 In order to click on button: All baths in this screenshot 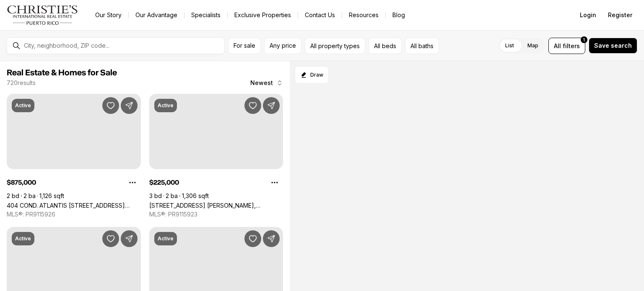, I will do `click(422, 46)`.